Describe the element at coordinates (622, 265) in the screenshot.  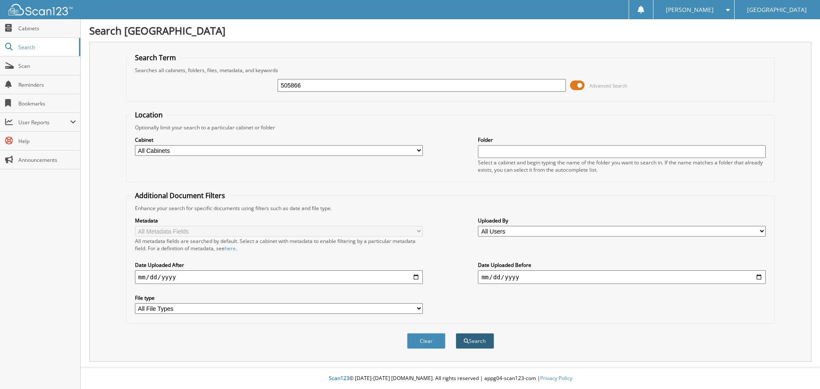
I see `label: Date Uploaded Before` at that location.